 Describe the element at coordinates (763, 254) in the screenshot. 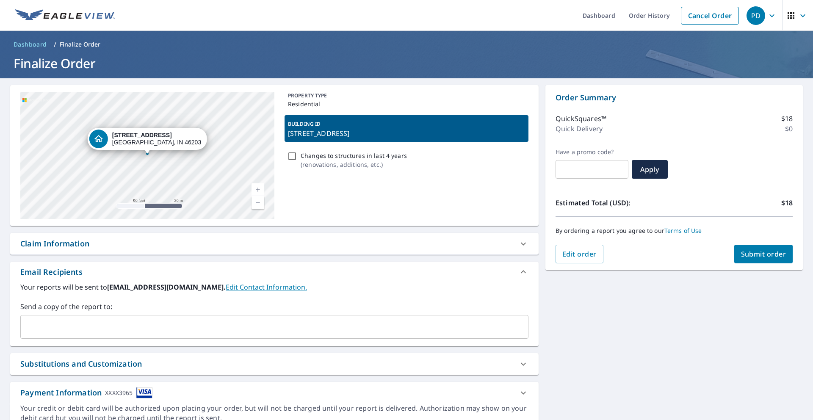

I see `button: Submit order` at that location.